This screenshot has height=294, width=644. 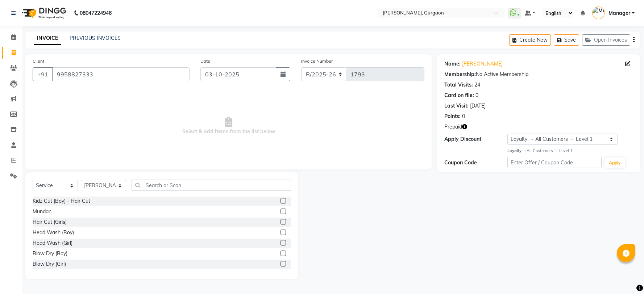 I want to click on div: Hair Cut (Girls), so click(x=49, y=222).